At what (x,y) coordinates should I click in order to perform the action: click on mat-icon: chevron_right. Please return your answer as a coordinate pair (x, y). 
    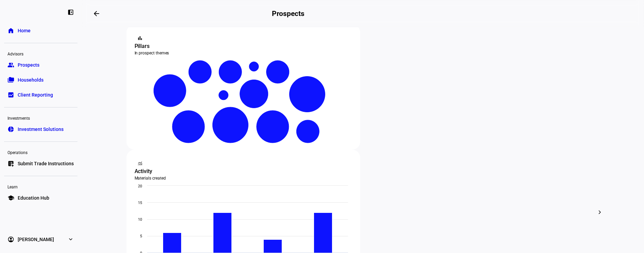
    Looking at the image, I should click on (600, 212).